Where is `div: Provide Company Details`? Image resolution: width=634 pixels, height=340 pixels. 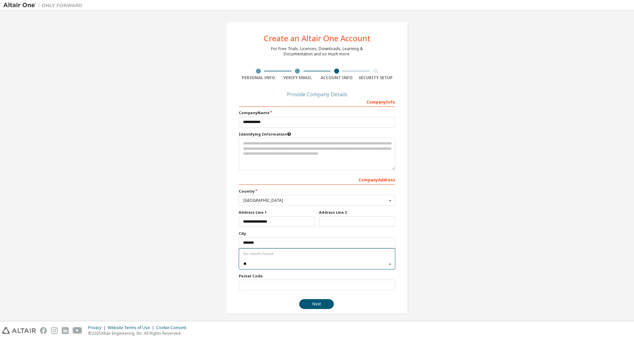 div: Provide Company Details is located at coordinates (317, 94).